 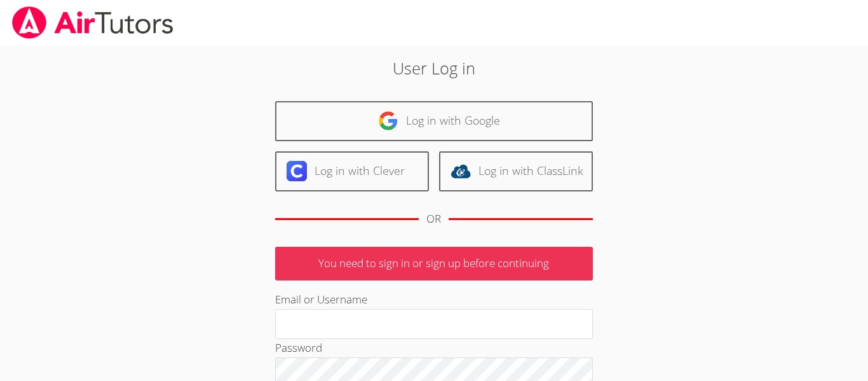 I want to click on p: You need to sign in or sign up before continuing, so click(x=434, y=263).